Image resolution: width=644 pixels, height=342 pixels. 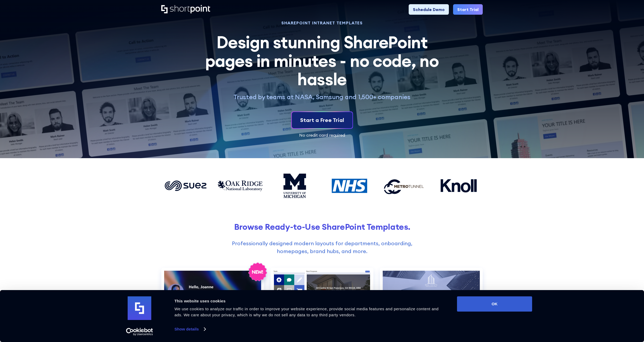 I want to click on p: Professionally designed modern layouts for departments, onboarding, homepages, brand hubs, and more., so click(x=322, y=248).